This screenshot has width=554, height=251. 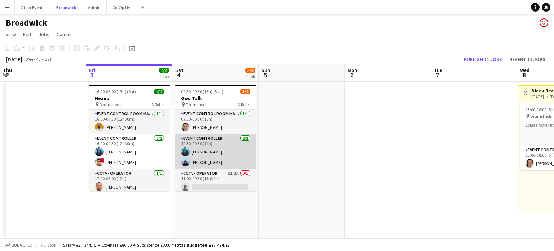 What do you see at coordinates (33, 59) in the screenshot?
I see `span: Week 40` at bounding box center [33, 59].